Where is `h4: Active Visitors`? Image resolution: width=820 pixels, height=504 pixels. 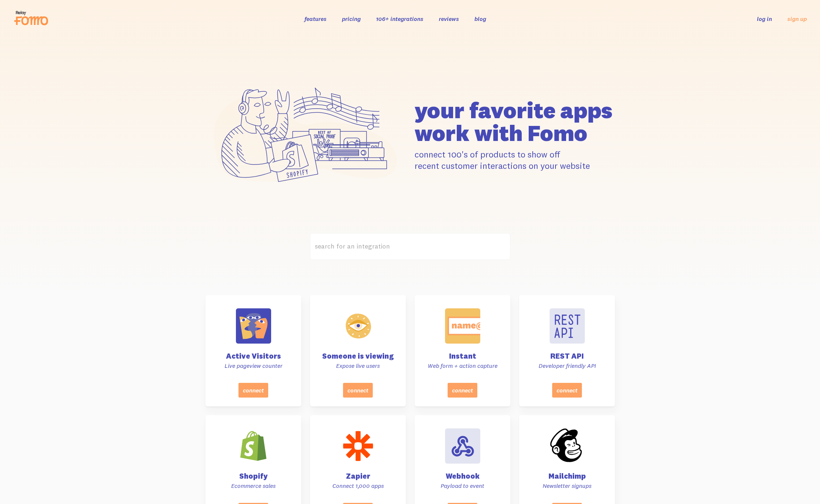 h4: Active Visitors is located at coordinates (253, 356).